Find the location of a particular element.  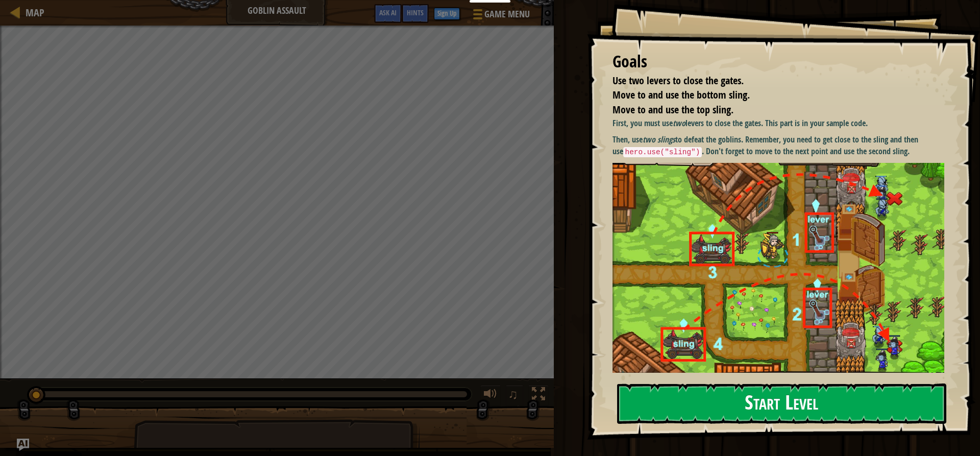

em: two slings is located at coordinates (659, 140).